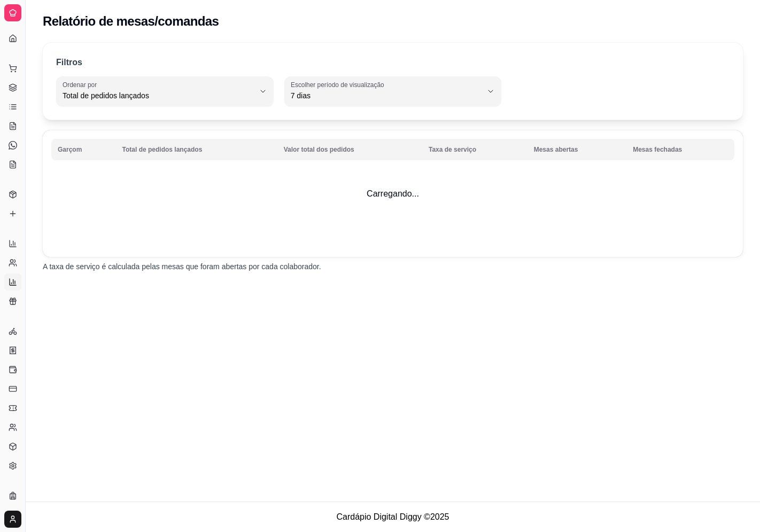  I want to click on button: Ordenar porTotal de pedidos lançados, so click(165, 91).